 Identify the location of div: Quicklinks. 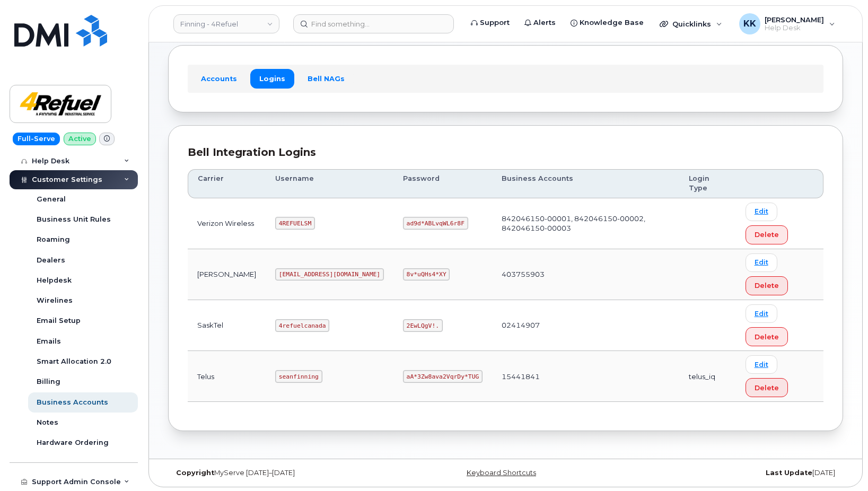
(691, 24).